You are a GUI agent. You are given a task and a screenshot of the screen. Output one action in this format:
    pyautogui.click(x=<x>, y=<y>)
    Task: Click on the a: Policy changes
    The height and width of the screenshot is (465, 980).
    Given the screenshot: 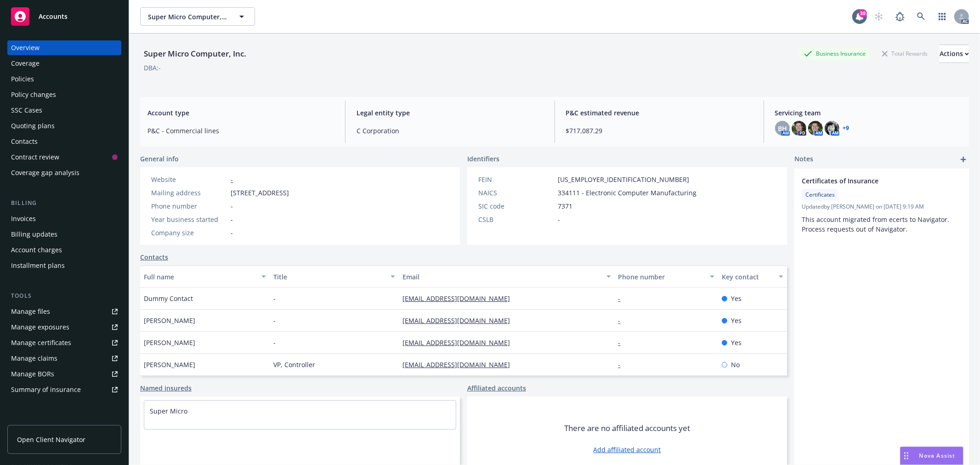 What is the action you would take?
    pyautogui.click(x=65, y=95)
    